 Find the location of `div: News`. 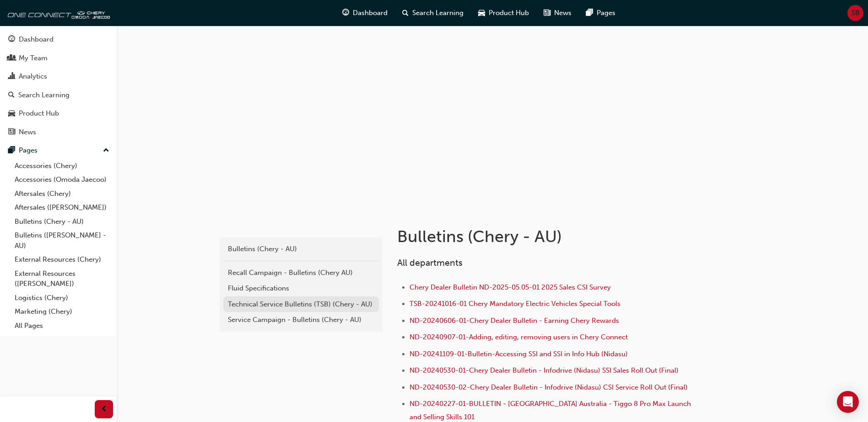

div: News is located at coordinates (28, 132).